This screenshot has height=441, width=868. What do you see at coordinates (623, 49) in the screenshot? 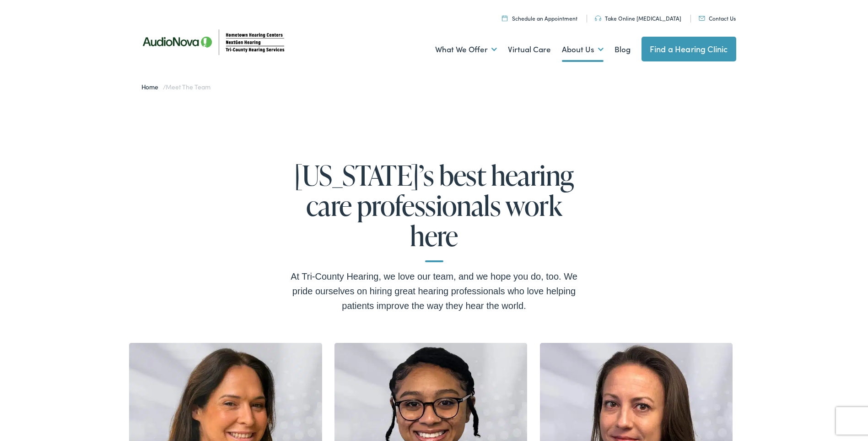
I see `a: Blog` at bounding box center [623, 49].